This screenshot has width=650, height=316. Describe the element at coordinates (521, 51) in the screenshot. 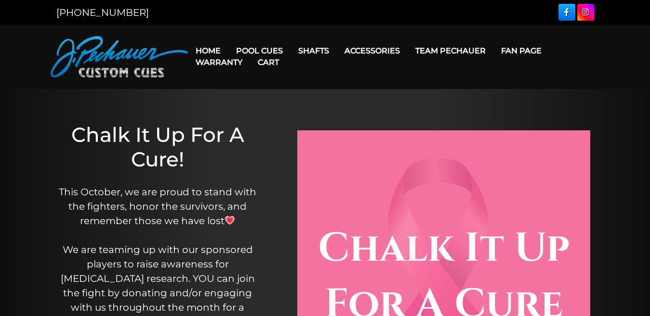

I see `a: Fan Page` at that location.